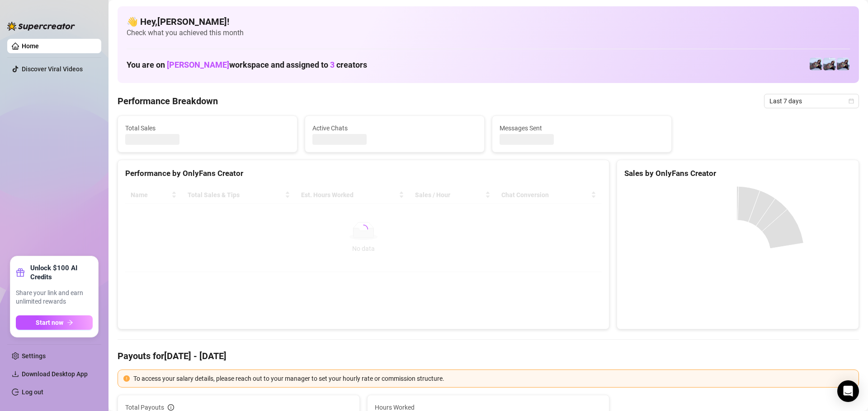 Image resolution: width=868 pixels, height=411 pixels. I want to click on a: Log out, so click(33, 392).